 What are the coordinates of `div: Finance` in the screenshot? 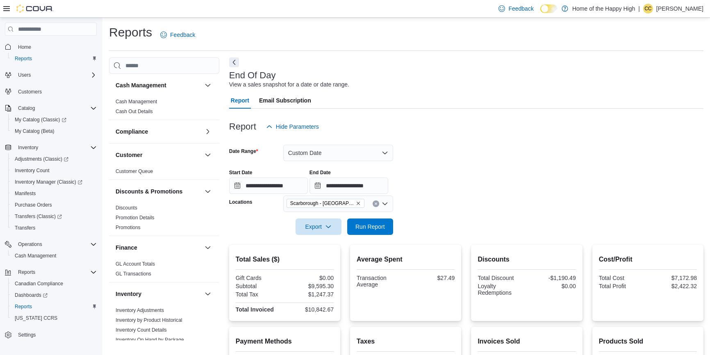 It's located at (164, 270).